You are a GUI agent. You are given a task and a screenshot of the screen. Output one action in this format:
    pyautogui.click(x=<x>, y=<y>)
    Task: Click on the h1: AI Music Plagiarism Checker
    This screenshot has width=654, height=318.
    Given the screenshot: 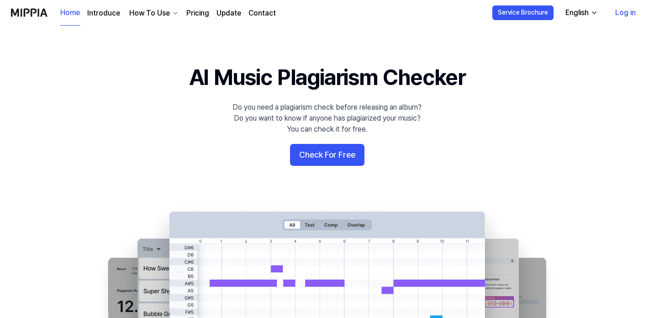 What is the action you would take?
    pyautogui.click(x=327, y=77)
    